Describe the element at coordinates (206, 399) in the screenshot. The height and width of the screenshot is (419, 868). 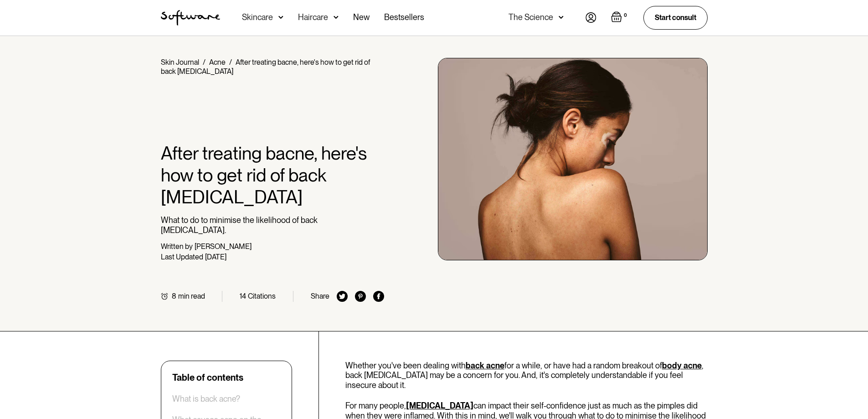
I see `div: What is back acne?` at that location.